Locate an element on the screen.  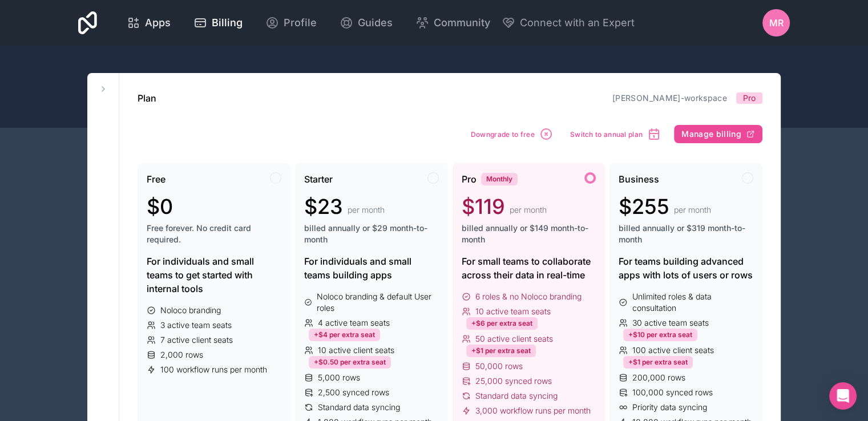
span: billed annually or $29 month-to-month is located at coordinates (371, 234).